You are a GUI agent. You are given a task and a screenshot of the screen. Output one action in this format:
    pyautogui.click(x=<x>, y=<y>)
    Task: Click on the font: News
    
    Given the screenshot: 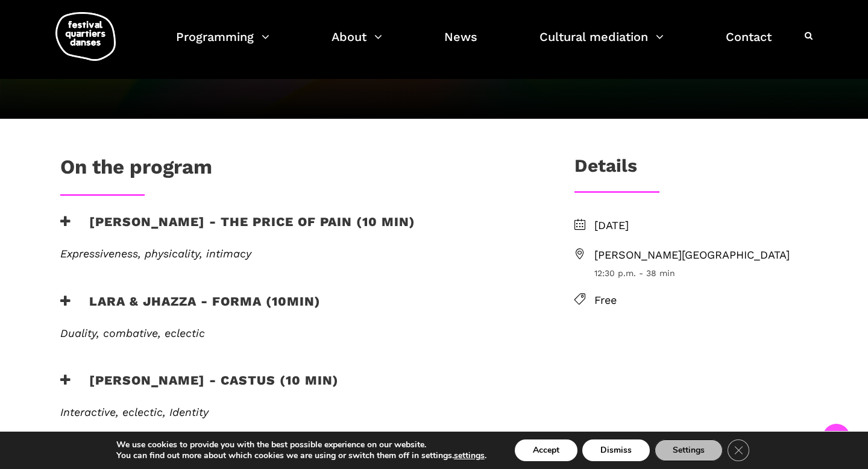 What is the action you would take?
    pyautogui.click(x=461, y=37)
    